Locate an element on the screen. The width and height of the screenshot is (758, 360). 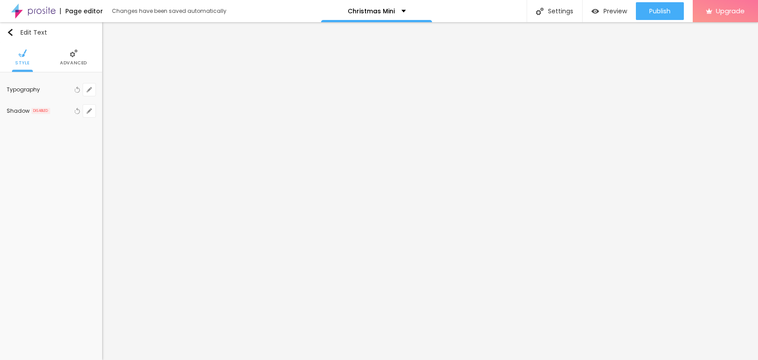
p: Christmas Mini is located at coordinates (371, 11).